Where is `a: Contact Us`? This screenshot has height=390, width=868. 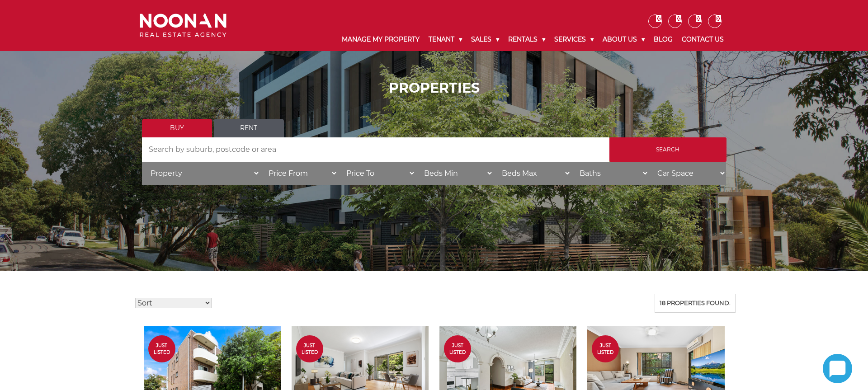
a: Contact Us is located at coordinates (703, 39).